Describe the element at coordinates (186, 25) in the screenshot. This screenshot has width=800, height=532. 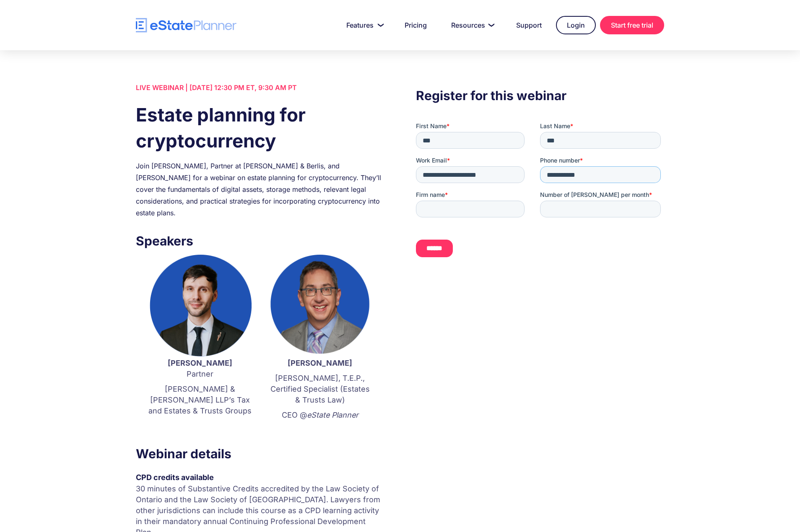
I see `a: home` at that location.